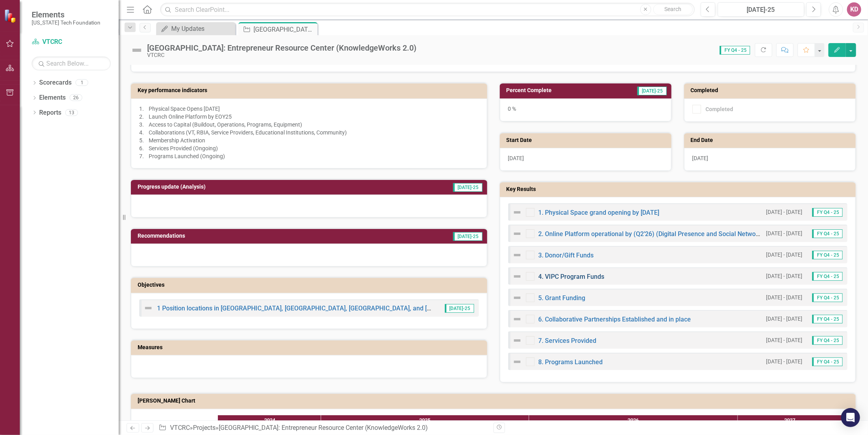 Image resolution: width=868 pixels, height=435 pixels. What do you see at coordinates (243, 235) in the screenshot?
I see `h3: Recommendations` at bounding box center [243, 235].